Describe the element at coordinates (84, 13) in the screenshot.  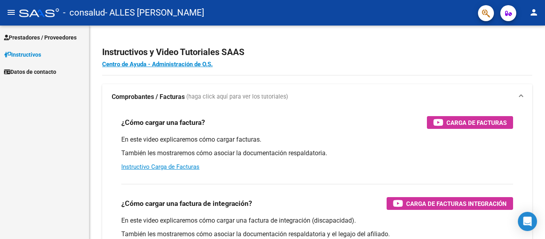
I see `span: - consalud` at that location.